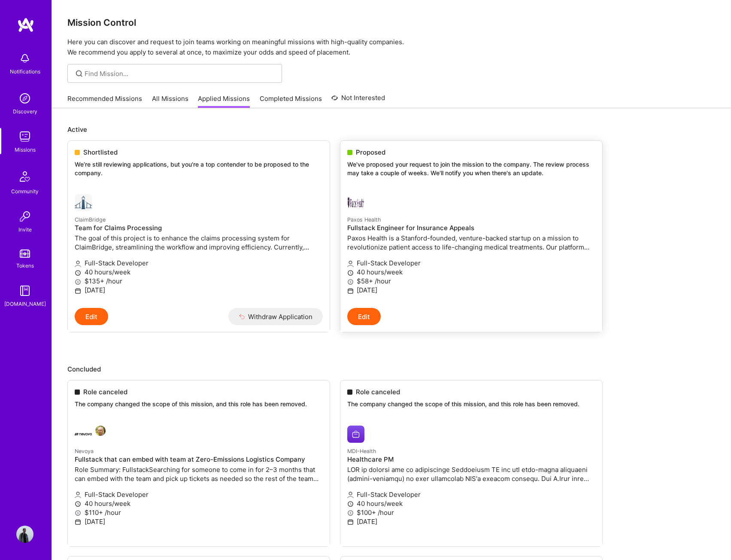  Describe the element at coordinates (170, 101) in the screenshot. I see `a: All Missions` at that location.